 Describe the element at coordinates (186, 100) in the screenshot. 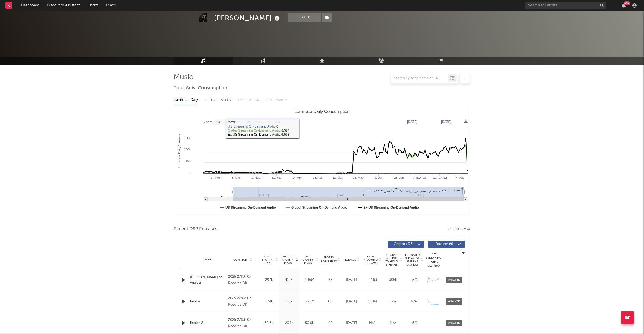

I see `div: Luminate - Daily` at that location.